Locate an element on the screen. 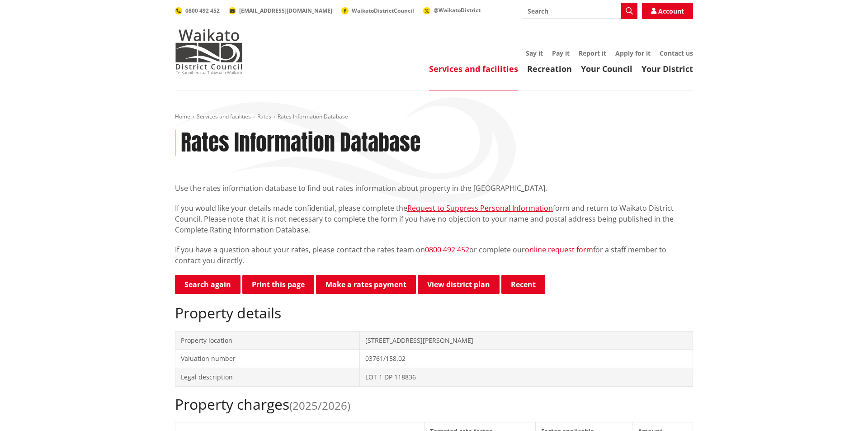 The height and width of the screenshot is (431, 868). a: @WaikatoDistrict is located at coordinates (451, 10).